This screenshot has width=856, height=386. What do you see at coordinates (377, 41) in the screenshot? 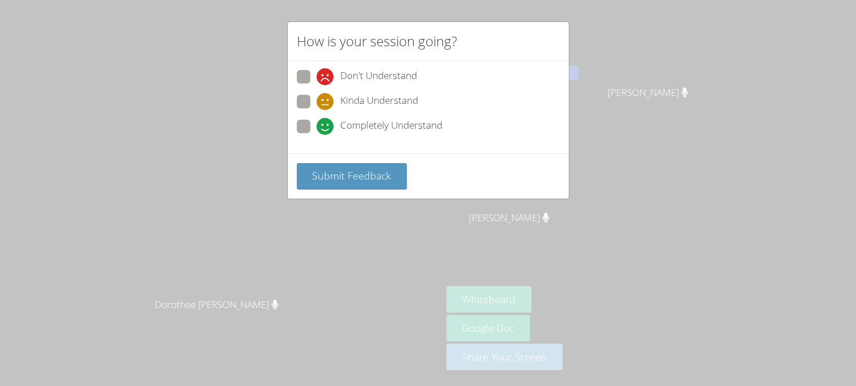
I see `h2: How is your session going?` at bounding box center [377, 41].